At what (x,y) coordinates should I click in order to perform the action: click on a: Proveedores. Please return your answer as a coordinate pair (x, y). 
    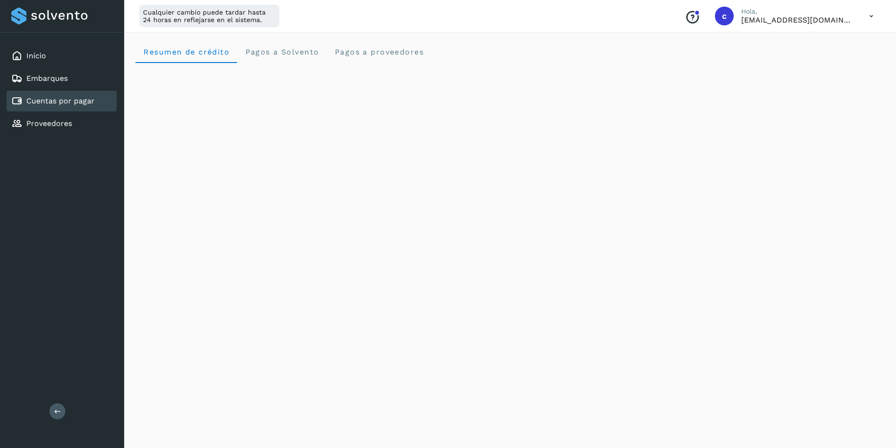
    Looking at the image, I should click on (49, 123).